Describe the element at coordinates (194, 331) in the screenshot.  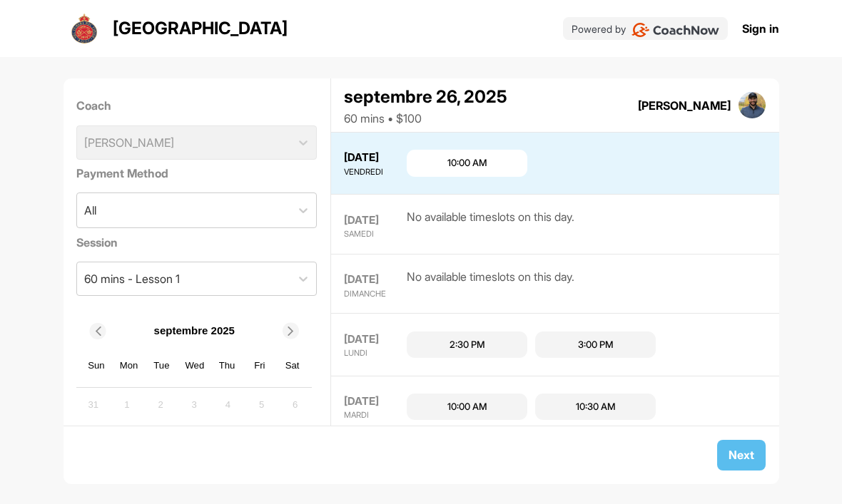
I see `p: septembre 2025` at that location.